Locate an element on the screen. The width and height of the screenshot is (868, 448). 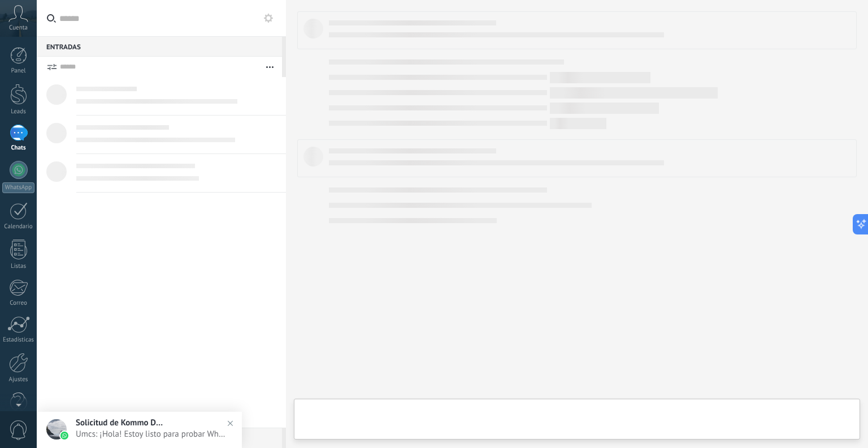
div: WhatsApp is located at coordinates (18, 188).